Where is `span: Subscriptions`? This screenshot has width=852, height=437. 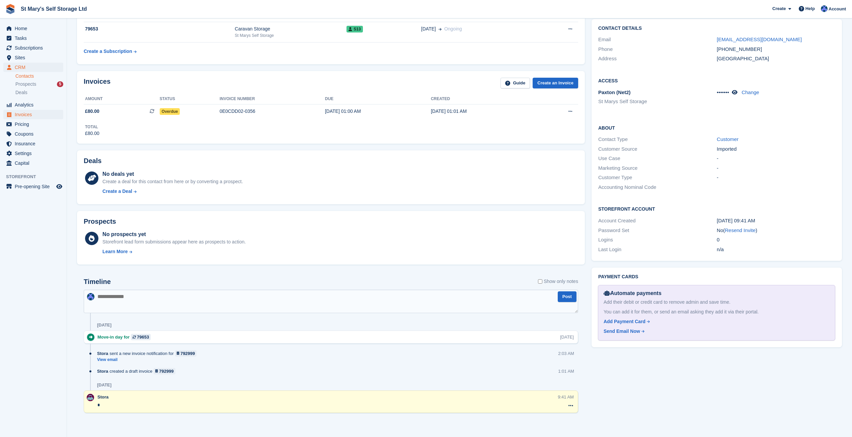 span: Subscriptions is located at coordinates (35, 48).